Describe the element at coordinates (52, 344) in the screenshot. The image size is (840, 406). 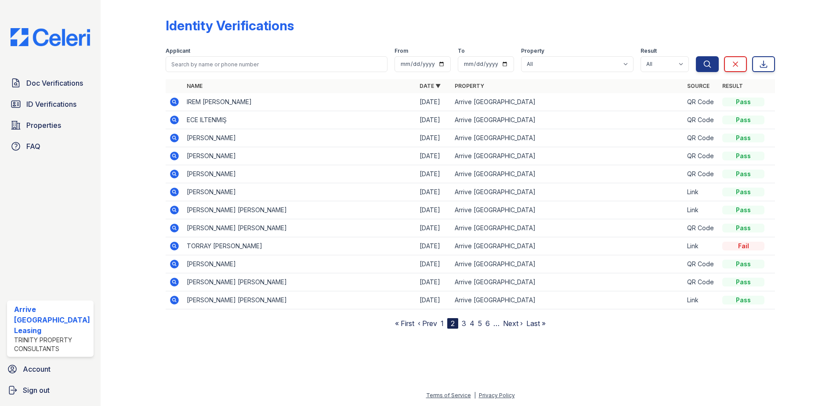
I see `div: Trinity Property Consultants` at that location.